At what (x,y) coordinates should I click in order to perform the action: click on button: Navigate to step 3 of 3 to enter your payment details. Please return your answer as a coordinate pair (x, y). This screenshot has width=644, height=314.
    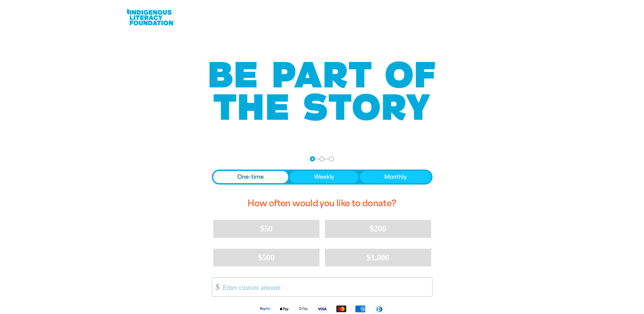
    Looking at the image, I should click on (332, 159).